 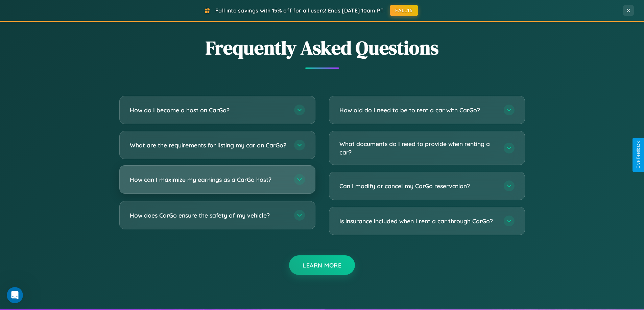 What do you see at coordinates (638, 155) in the screenshot?
I see `div: Give Feedback` at bounding box center [638, 155].